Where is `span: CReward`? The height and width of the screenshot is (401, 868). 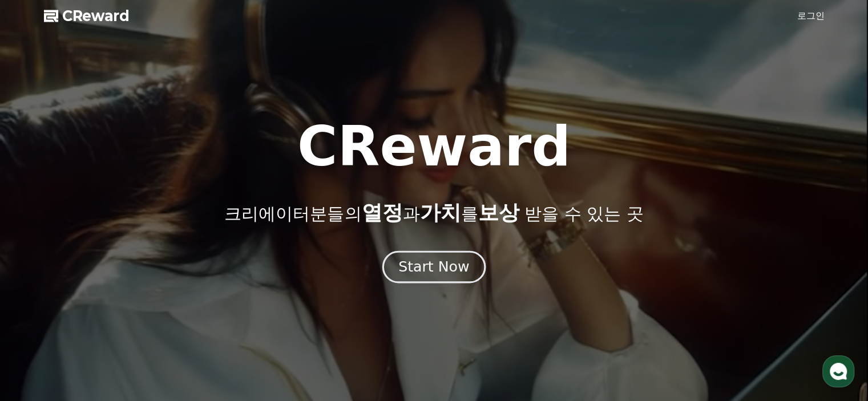 span: CReward is located at coordinates (96, 16).